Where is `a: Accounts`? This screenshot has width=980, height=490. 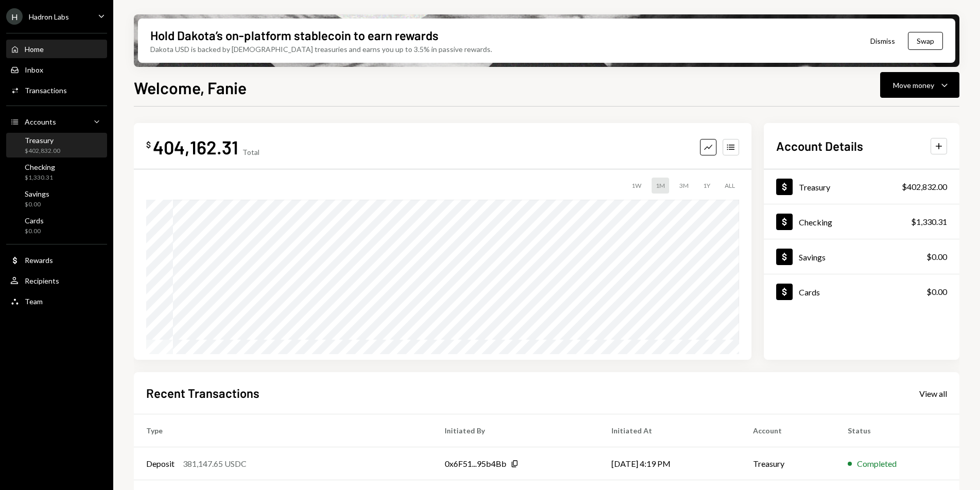
a: Accounts is located at coordinates (56, 122).